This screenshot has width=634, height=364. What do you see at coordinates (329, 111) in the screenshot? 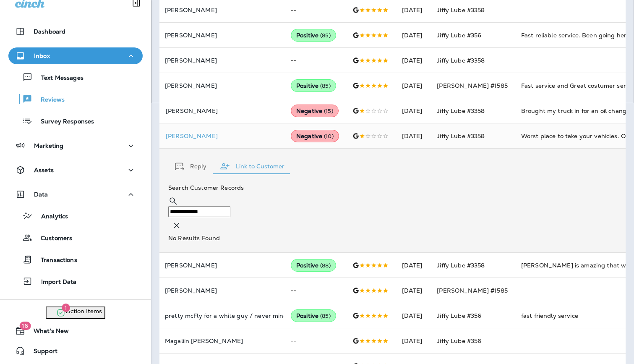
I see `span: ( 15 )` at bounding box center [329, 111].